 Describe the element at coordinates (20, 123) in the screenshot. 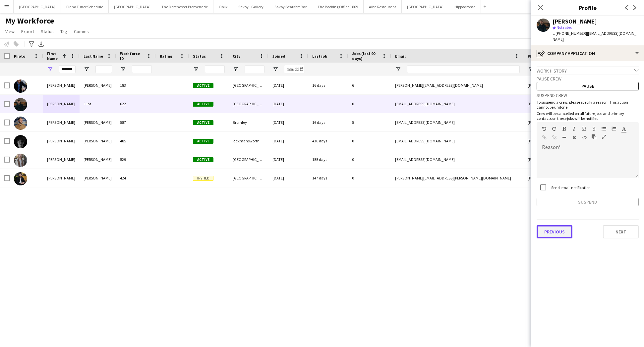

I see `img: Charlie Kelly` at that location.